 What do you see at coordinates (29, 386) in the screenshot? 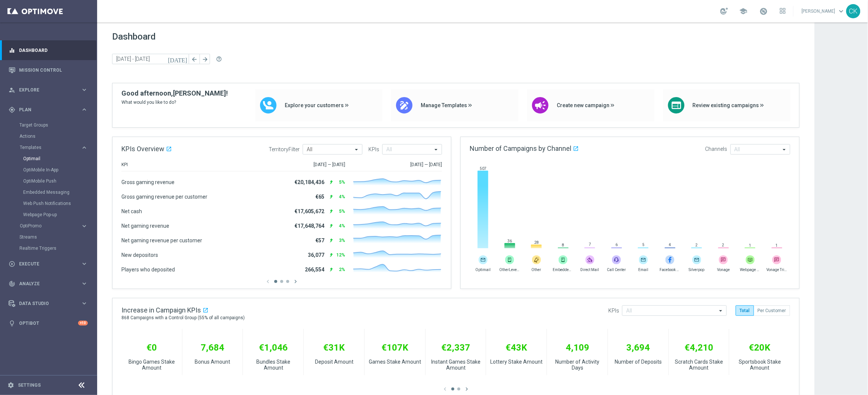
I see `a: Settings` at bounding box center [29, 386].